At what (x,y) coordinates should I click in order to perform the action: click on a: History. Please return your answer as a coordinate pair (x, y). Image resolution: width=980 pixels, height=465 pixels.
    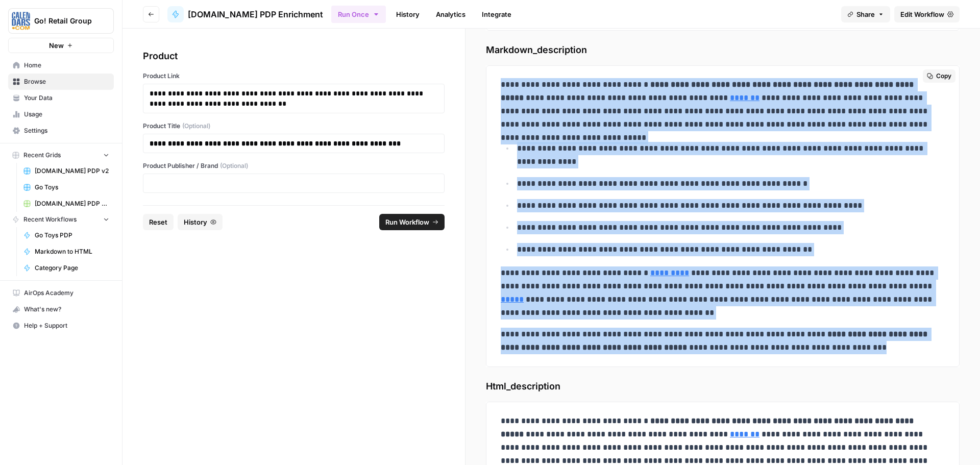
    Looking at the image, I should click on (408, 14).